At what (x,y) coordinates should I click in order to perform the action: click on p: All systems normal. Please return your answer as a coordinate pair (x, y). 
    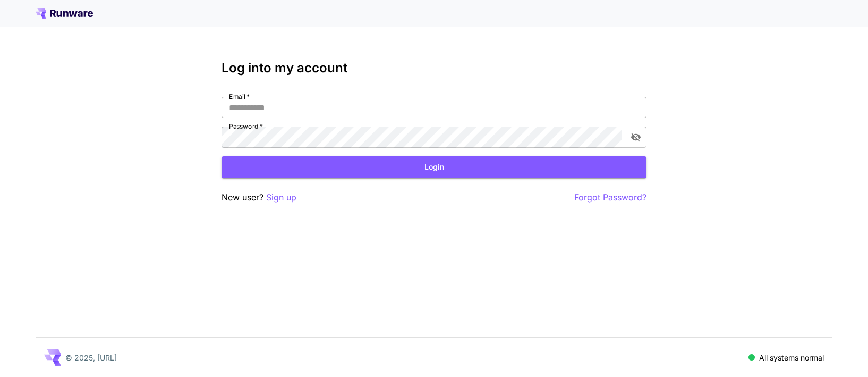
    Looking at the image, I should click on (791, 357).